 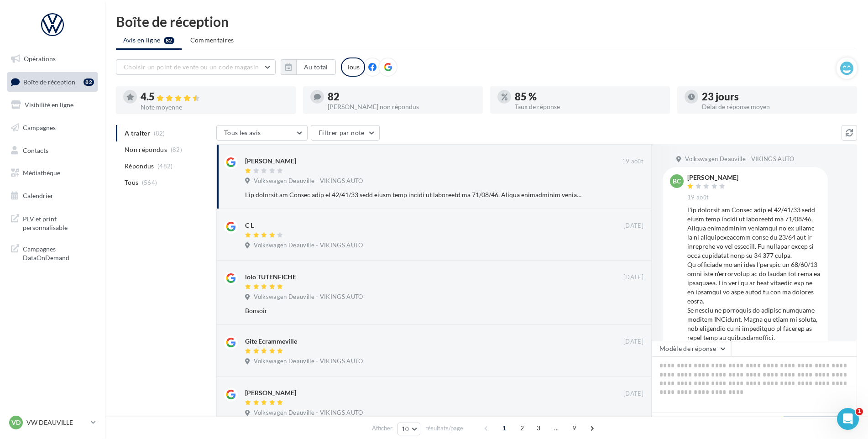 I want to click on a: Visibilité en ligne, so click(x=52, y=105).